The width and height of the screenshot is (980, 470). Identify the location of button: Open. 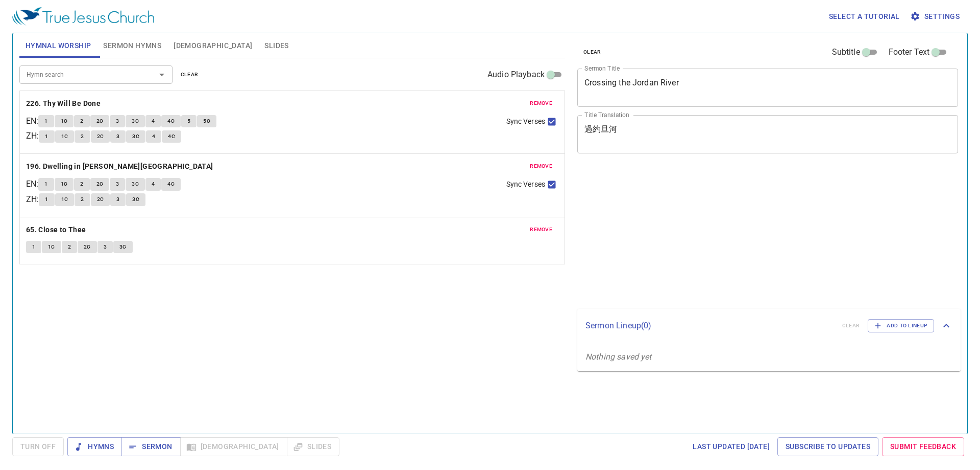
(161, 75).